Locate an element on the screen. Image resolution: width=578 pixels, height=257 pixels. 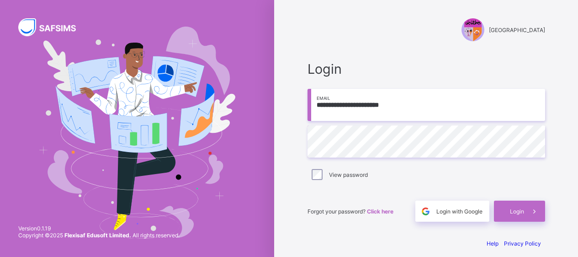
a: Help is located at coordinates (493, 243).